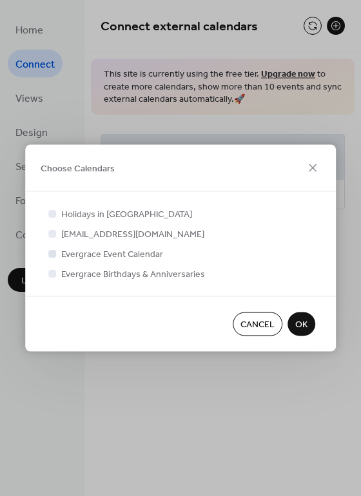 The height and width of the screenshot is (496, 361). I want to click on button: OK, so click(301, 324).